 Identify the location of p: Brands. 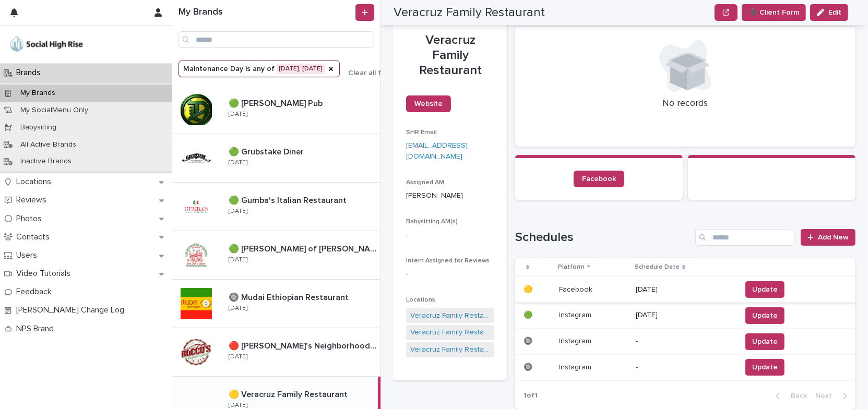
(30, 73).